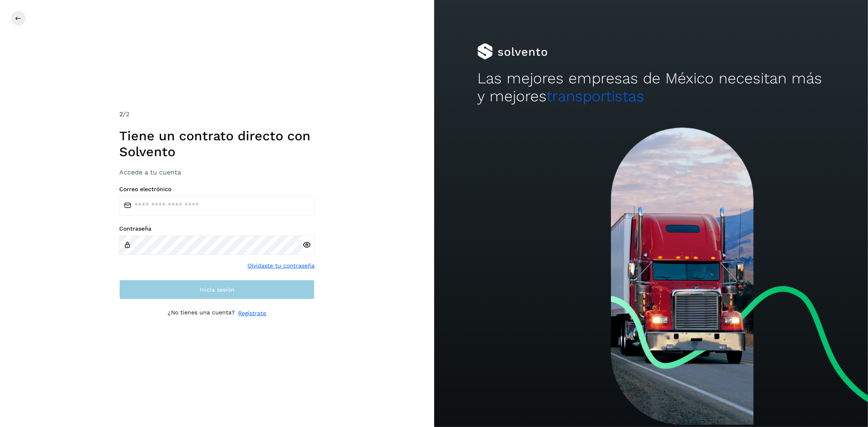 This screenshot has height=427, width=868. What do you see at coordinates (281, 266) in the screenshot?
I see `a: Olvidaste tu contraseña` at bounding box center [281, 266].